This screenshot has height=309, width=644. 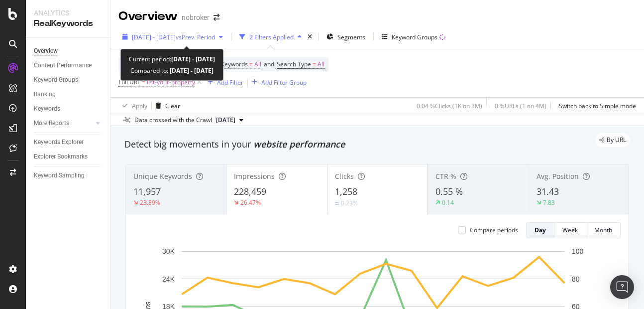 I want to click on div: Add Filter, so click(x=230, y=82).